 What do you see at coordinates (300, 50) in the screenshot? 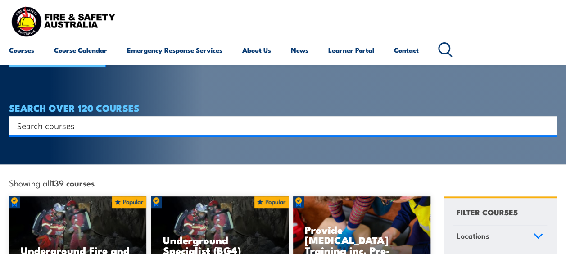
I see `a: News` at bounding box center [300, 50].